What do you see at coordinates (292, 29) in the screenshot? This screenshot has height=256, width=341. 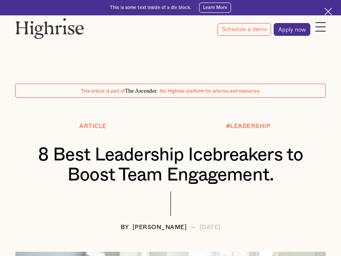 I see `a: Apply now` at bounding box center [292, 29].